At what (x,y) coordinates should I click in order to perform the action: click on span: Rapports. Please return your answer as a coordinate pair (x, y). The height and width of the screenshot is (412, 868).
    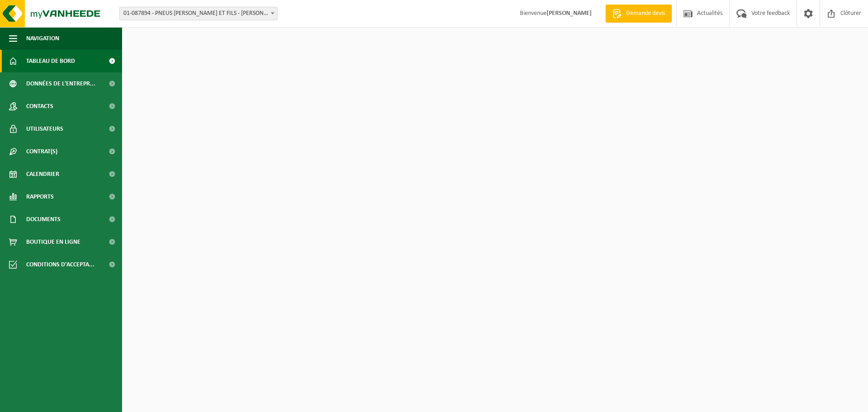
    Looking at the image, I should click on (40, 197).